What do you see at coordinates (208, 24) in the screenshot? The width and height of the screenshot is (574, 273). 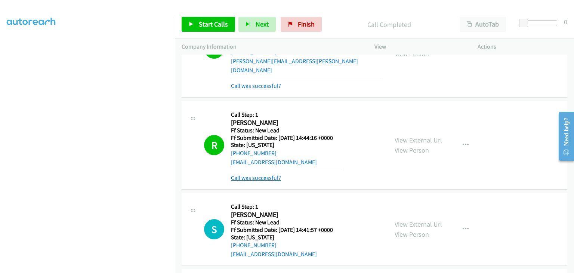 I see `a: Start Calls` at bounding box center [208, 24].